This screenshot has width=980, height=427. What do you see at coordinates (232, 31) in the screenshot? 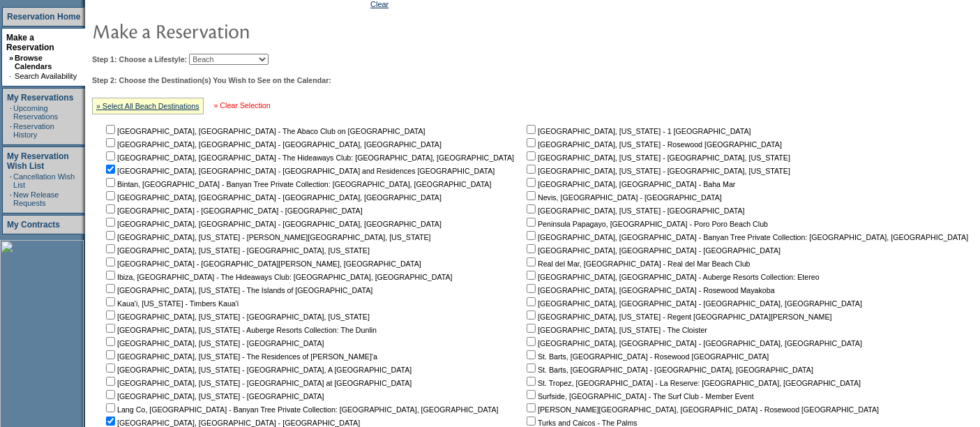
I see `img: pgTtlMakeReservation.gif` at bounding box center [232, 31].